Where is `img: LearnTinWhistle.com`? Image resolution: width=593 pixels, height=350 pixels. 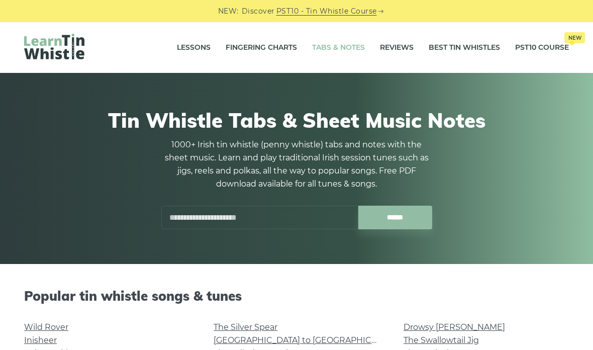 img: LearnTinWhistle.com is located at coordinates (54, 46).